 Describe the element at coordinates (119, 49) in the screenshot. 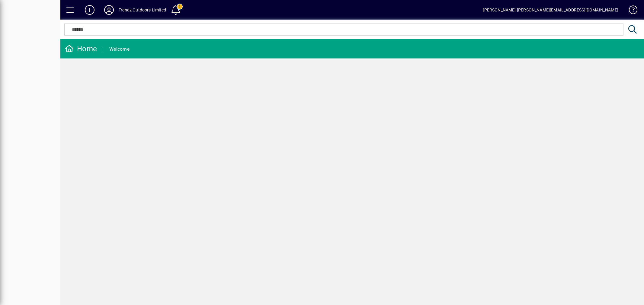

I see `div: Welcome` at that location.